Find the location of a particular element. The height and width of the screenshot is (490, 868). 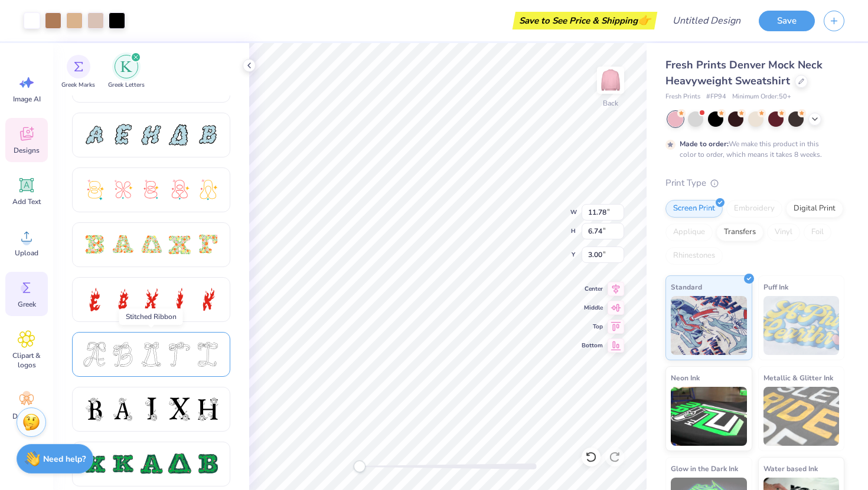

div: Applique is located at coordinates (689, 232).